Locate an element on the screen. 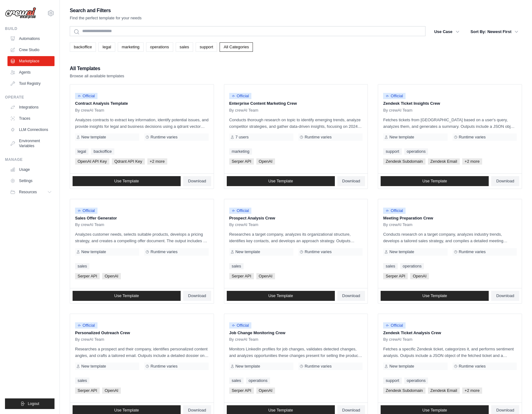 The image size is (532, 414). div: Manage is located at coordinates (29, 160).